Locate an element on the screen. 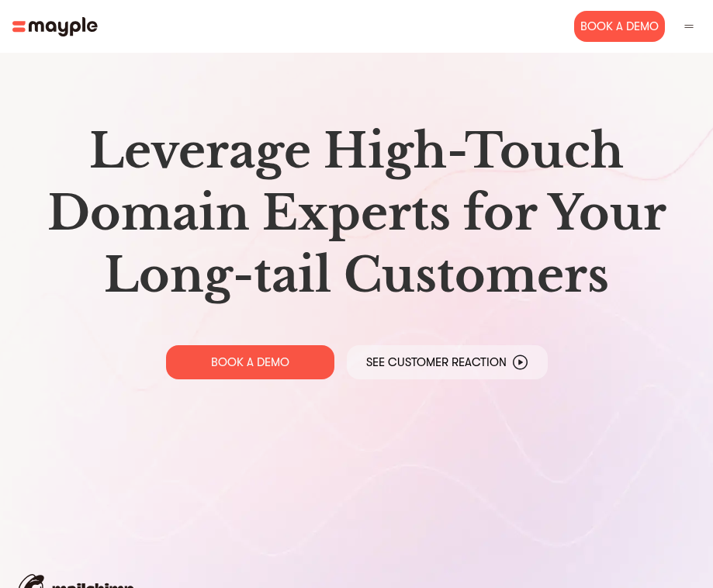  p: BOOK A DEMO is located at coordinates (250, 362).